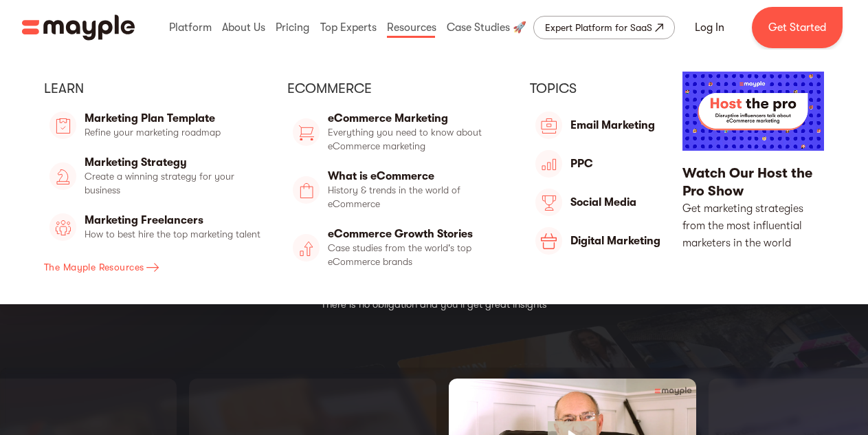  Describe the element at coordinates (434, 304) in the screenshot. I see `p: There is no obligation and you'll get great insights` at that location.